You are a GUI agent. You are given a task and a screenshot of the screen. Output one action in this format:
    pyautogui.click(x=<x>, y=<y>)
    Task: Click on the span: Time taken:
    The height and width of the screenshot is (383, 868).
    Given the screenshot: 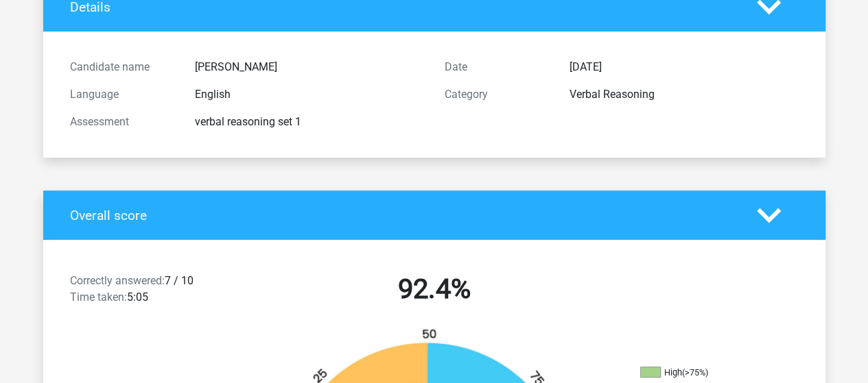 What is the action you would take?
    pyautogui.click(x=98, y=296)
    